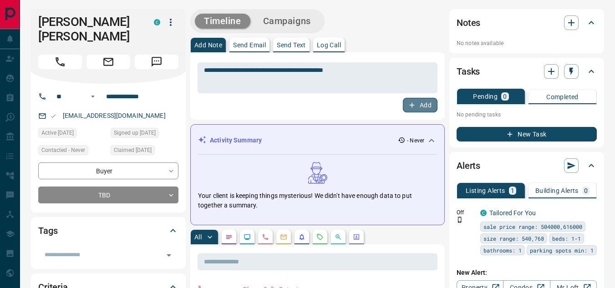 The image size is (615, 288). Describe the element at coordinates (527, 273) in the screenshot. I see `p: New Alert:` at that location.